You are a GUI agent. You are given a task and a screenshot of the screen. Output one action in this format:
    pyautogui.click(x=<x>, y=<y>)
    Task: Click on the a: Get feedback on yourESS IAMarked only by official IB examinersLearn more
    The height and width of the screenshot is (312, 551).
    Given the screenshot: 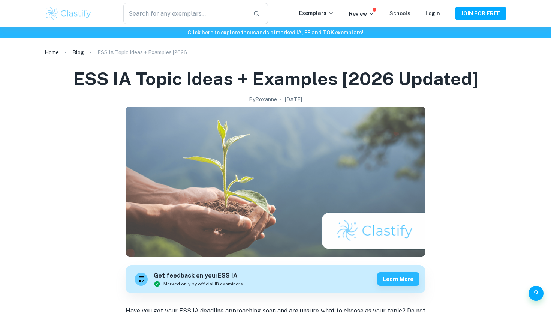 What is the action you would take?
    pyautogui.click(x=275, y=279)
    